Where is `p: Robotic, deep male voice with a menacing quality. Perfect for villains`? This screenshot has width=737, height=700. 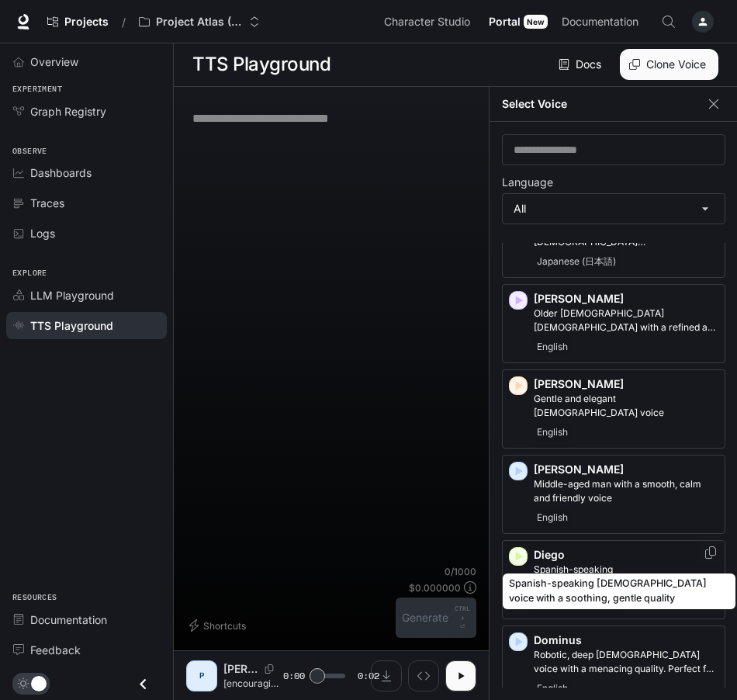 p: Robotic, deep male voice with a menacing quality. Perfect for villains is located at coordinates (626, 662).